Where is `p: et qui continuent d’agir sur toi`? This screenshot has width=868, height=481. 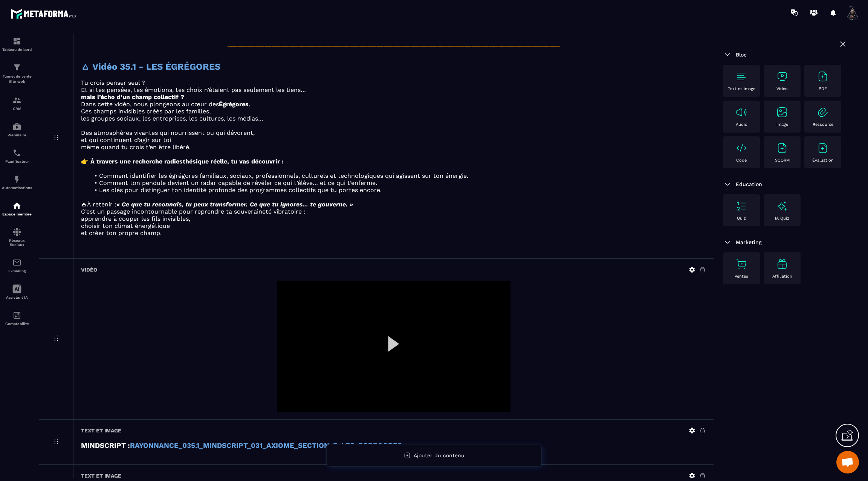
p: et qui continuent d’agir sur toi is located at coordinates (393, 140).